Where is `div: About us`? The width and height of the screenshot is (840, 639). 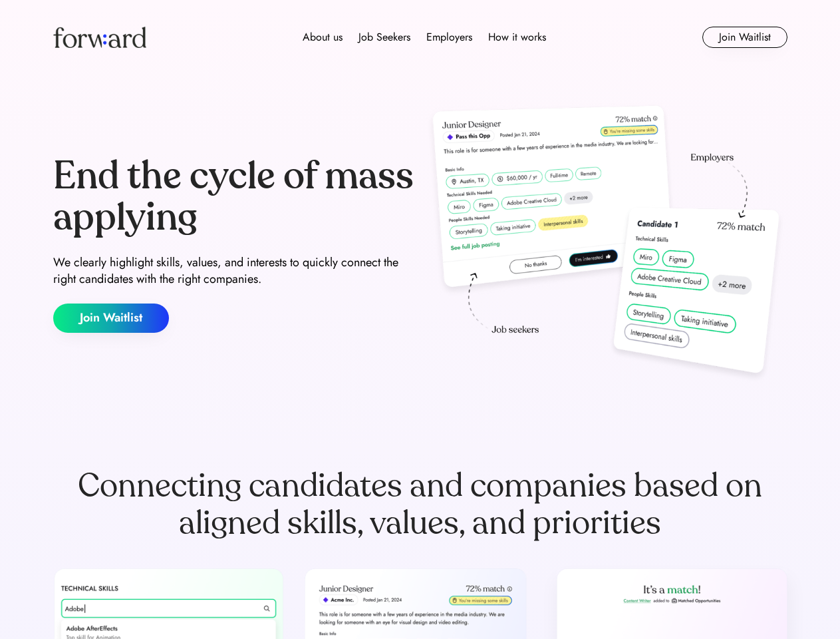 div: About us is located at coordinates (322, 37).